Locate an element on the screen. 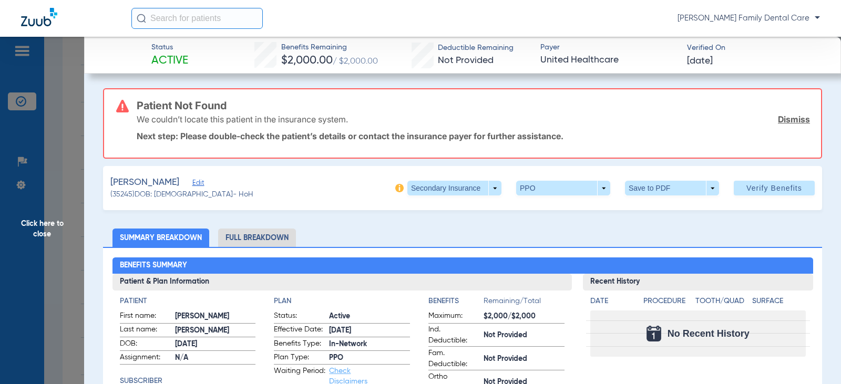  span: Remaining/Total is located at coordinates (524, 303).